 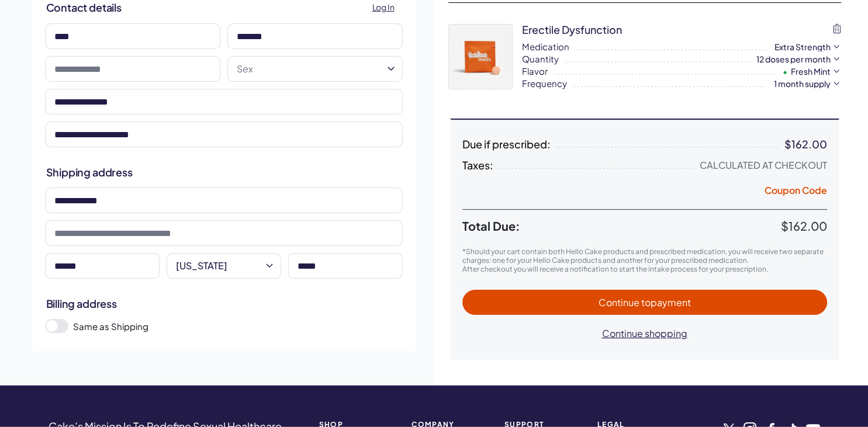 I want to click on span: $162.00, so click(x=803, y=226).